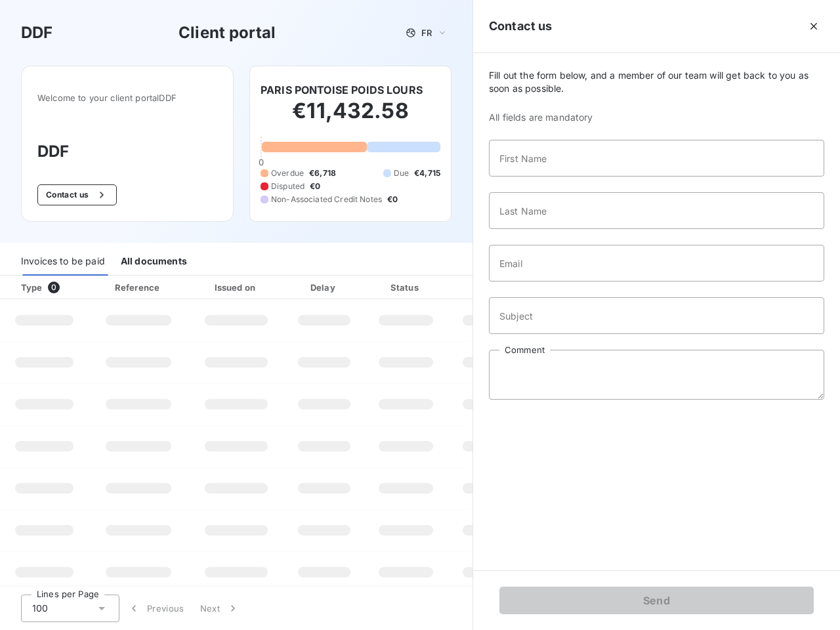 This screenshot has width=840, height=630. I want to click on span: Fill out the form below, and a member of our team will get back to you as soon as possible., so click(656, 82).